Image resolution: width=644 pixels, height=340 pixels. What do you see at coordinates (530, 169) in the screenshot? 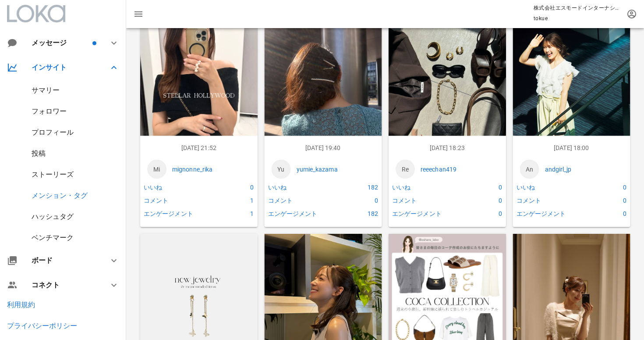
I see `a: An` at bounding box center [530, 169].